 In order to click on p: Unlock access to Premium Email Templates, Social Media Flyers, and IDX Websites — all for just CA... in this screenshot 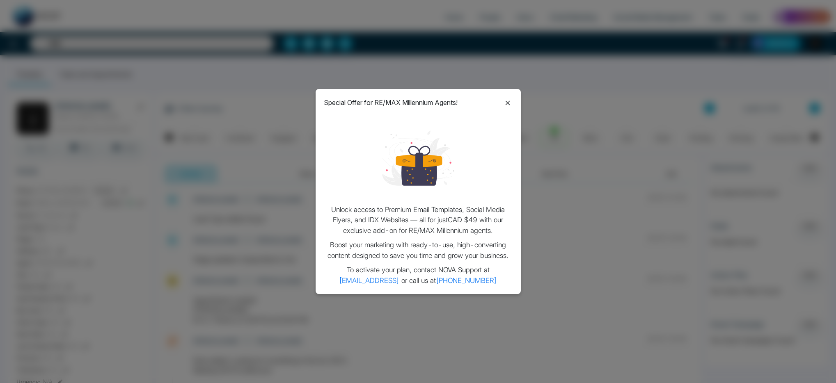, I will do `click(418, 220)`.